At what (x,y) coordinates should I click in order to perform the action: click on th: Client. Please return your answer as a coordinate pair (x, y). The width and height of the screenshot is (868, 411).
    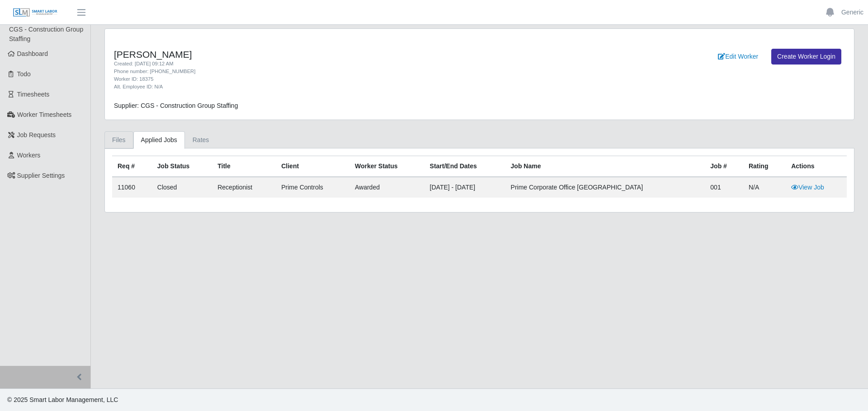
    Looking at the image, I should click on (313, 167).